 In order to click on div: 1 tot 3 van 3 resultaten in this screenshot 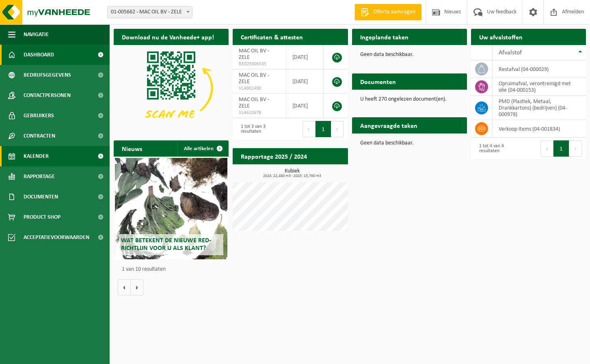, I will do `click(262, 129)`.